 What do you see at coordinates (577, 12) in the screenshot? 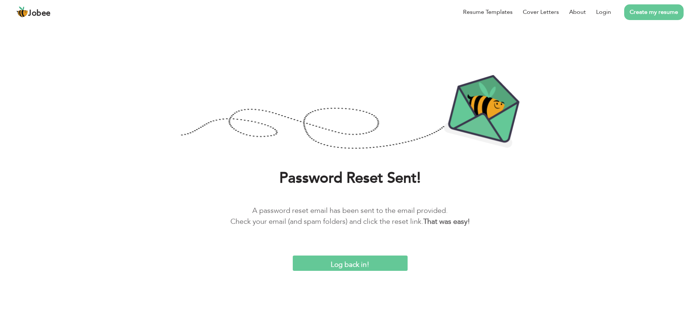
I see `a: About` at bounding box center [577, 12].